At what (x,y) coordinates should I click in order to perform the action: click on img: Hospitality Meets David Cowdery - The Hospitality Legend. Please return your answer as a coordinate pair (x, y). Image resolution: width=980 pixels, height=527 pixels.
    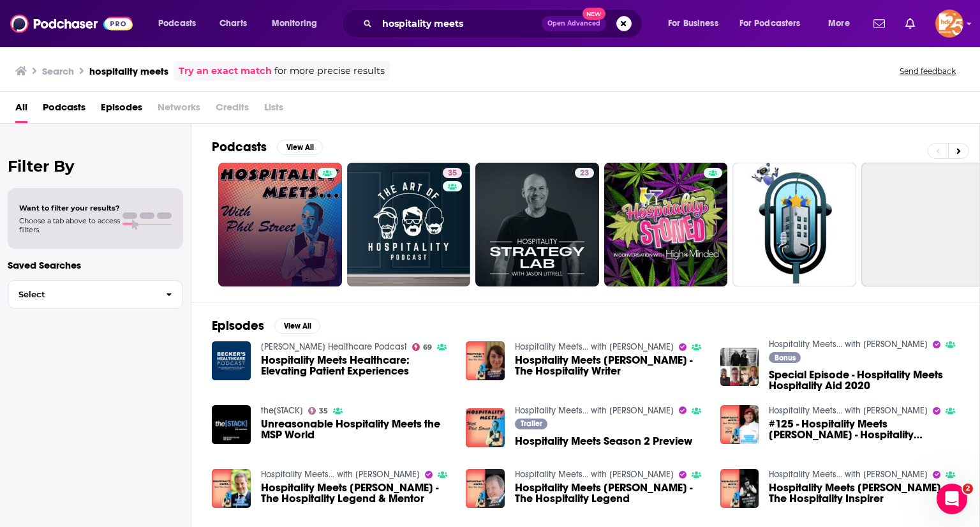
    Looking at the image, I should click on (485, 488).